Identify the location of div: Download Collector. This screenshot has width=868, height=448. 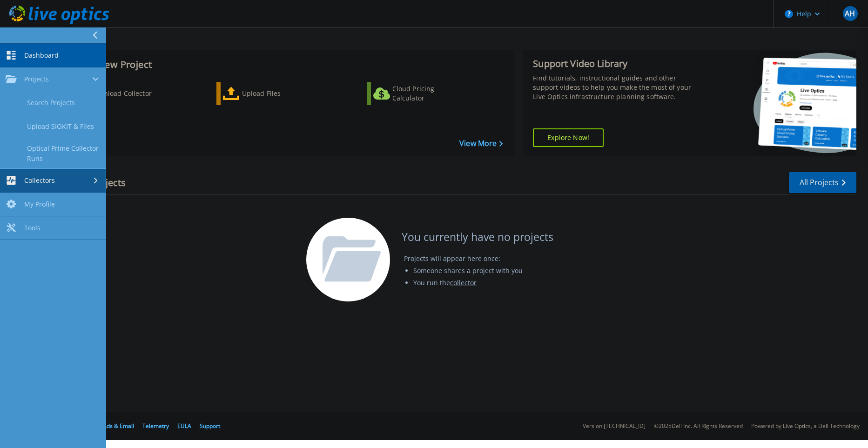
(127, 93).